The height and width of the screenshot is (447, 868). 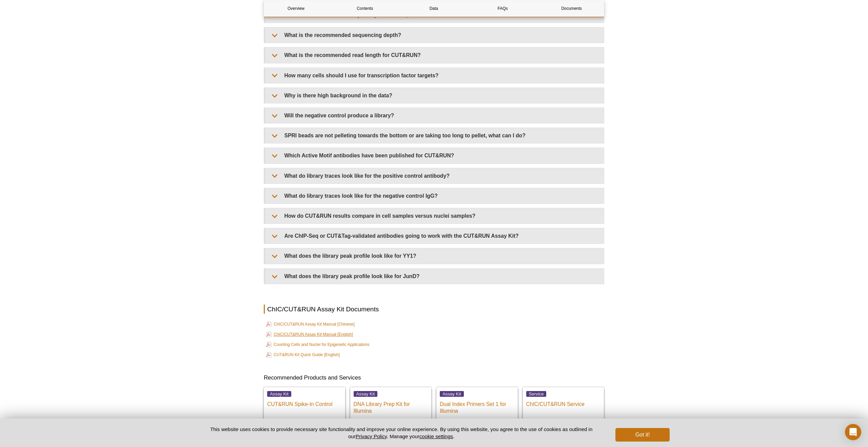 What do you see at coordinates (435, 35) in the screenshot?
I see `summary: What is the recommended sequencing depth?` at bounding box center [435, 35].